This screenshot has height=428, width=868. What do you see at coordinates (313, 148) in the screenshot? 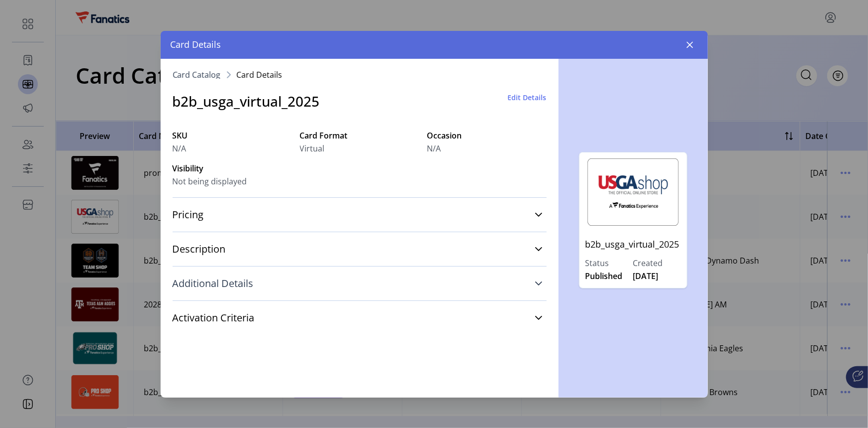
I see `span: Virtual` at bounding box center [313, 148].